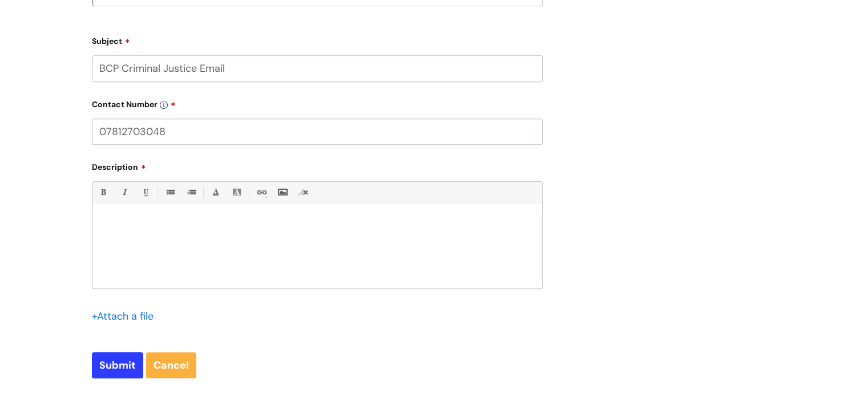  I want to click on label: Description, so click(317, 166).